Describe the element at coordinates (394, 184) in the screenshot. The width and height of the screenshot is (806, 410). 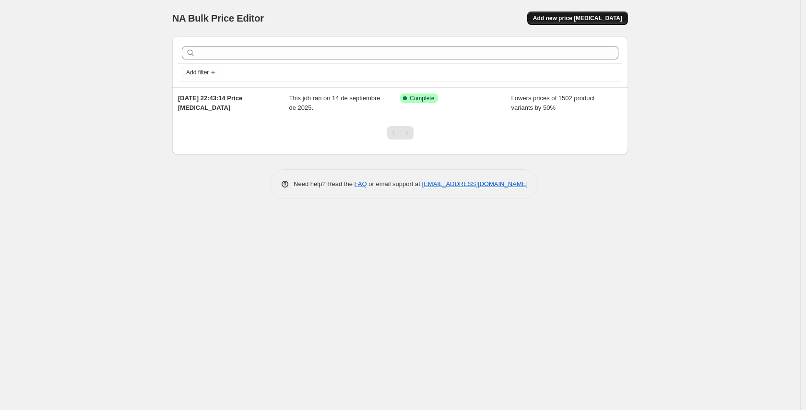
I see `span: or email support at` at that location.